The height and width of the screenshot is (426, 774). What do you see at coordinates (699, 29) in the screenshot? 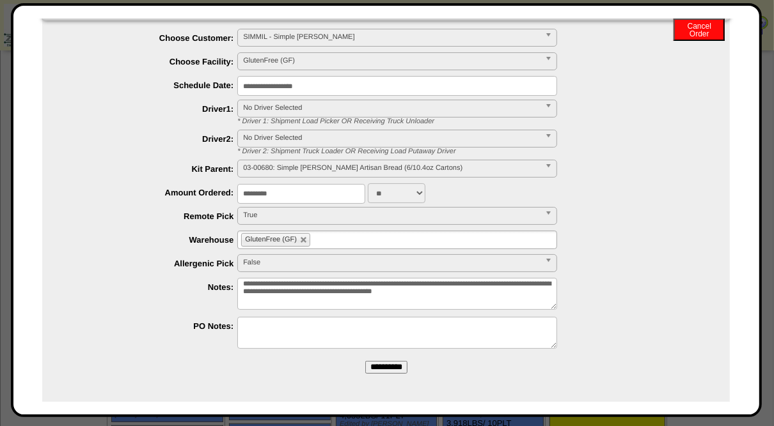
I see `button: CancelOrder` at bounding box center [699, 29].